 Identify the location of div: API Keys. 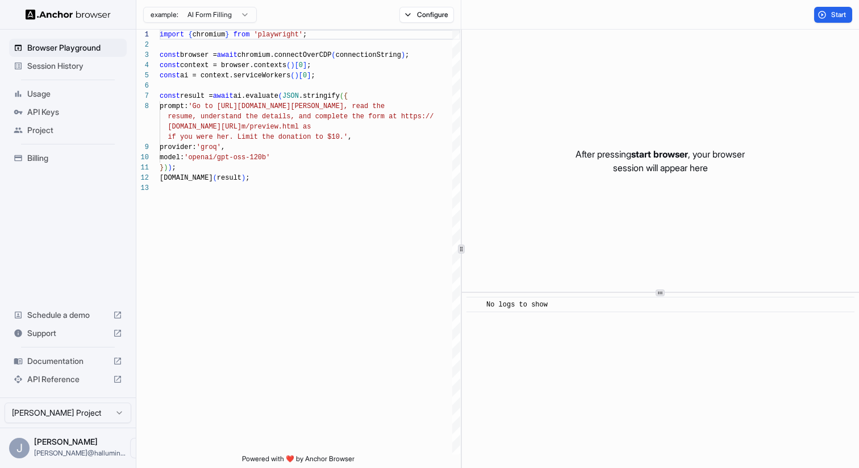
(68, 112).